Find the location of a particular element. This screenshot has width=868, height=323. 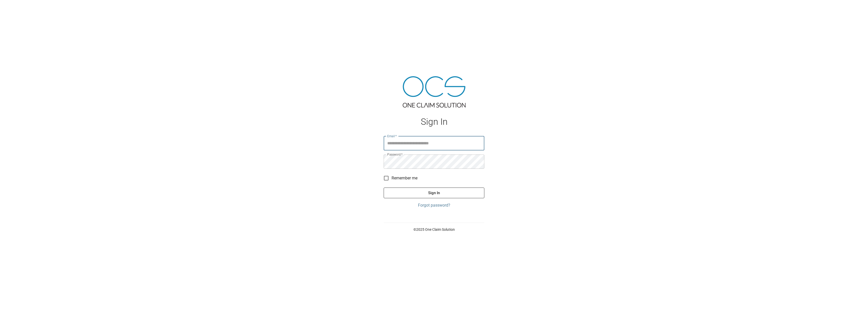

span: Remember me is located at coordinates (404, 178).